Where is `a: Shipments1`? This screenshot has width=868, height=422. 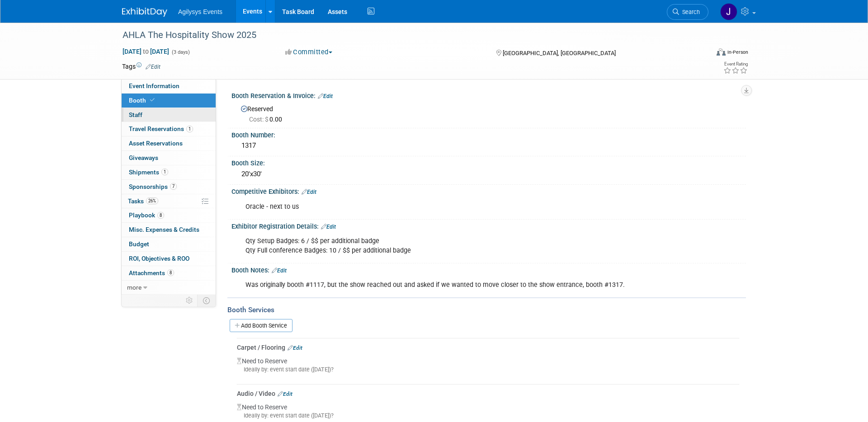
a: Shipments1 is located at coordinates (169, 172).